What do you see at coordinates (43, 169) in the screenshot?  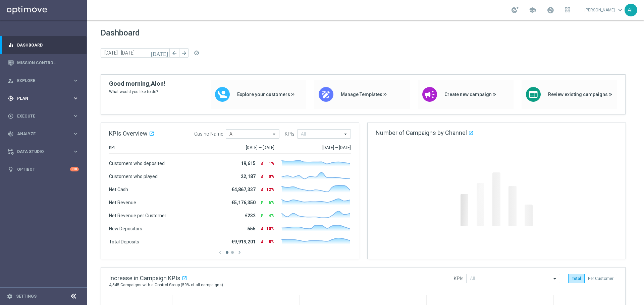 I see `div: Optibot` at bounding box center [43, 169].